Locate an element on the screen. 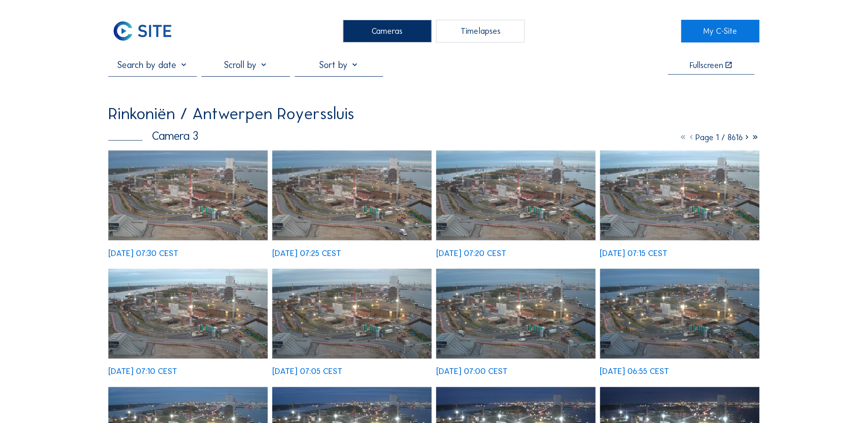 This screenshot has height=423, width=868. img: image_53047642 is located at coordinates (352, 314).